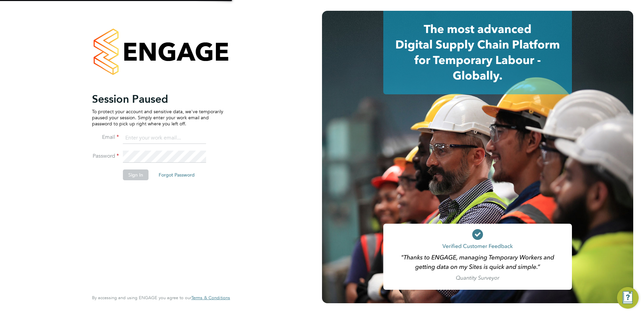 The height and width of the screenshot is (314, 644). Describe the element at coordinates (211, 298) in the screenshot. I see `a: Terms & Conditions` at that location.